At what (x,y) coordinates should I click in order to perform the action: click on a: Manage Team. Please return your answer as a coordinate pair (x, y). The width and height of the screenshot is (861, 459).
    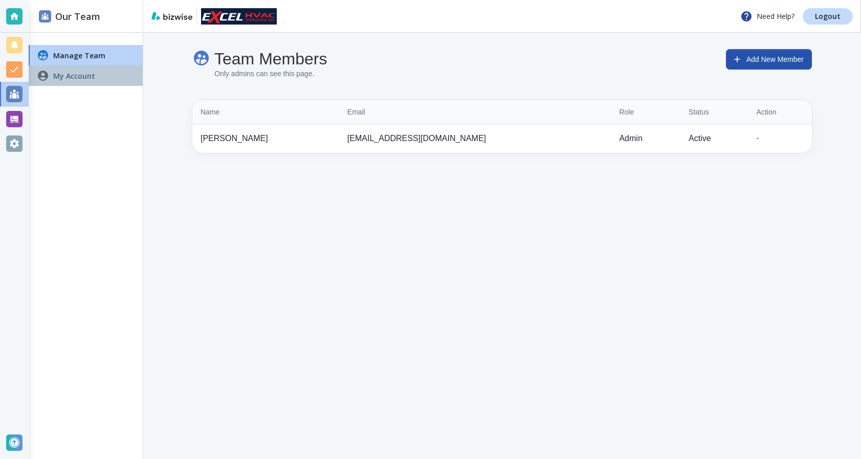
    Looking at the image, I should click on (85, 55).